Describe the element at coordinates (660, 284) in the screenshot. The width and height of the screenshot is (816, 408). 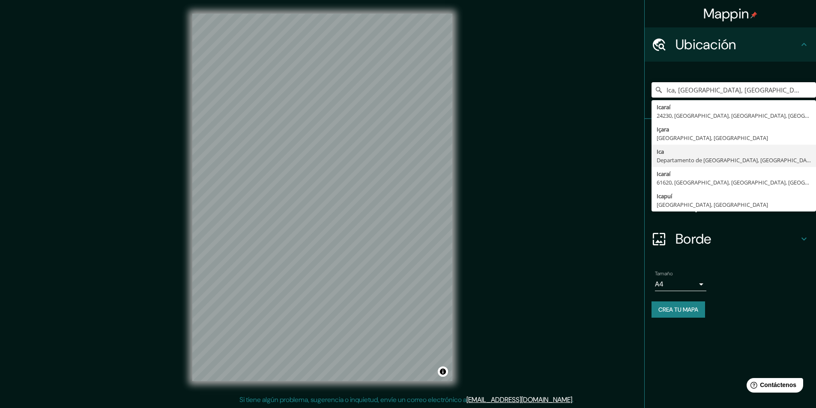
I see `font: A4` at that location.